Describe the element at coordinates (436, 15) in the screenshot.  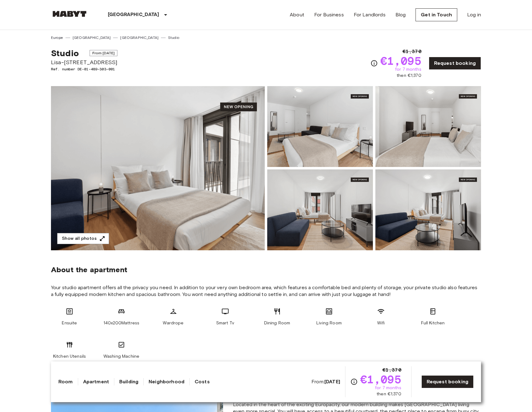
I see `a: Get in Touch` at that location.